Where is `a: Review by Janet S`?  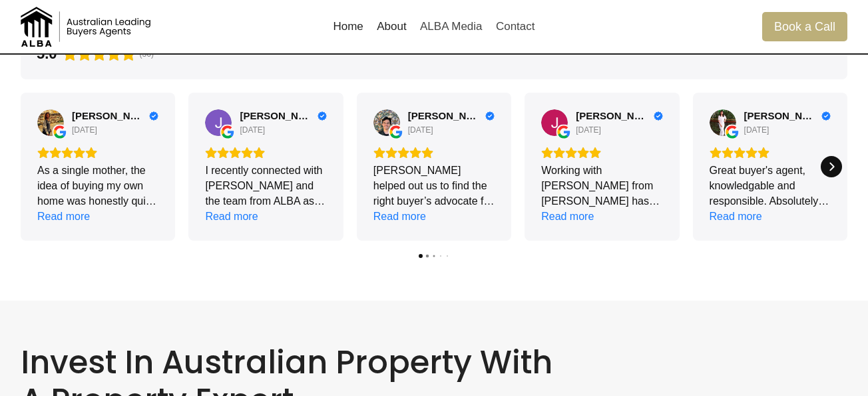 a: Review by Janet S is located at coordinates (283, 116).